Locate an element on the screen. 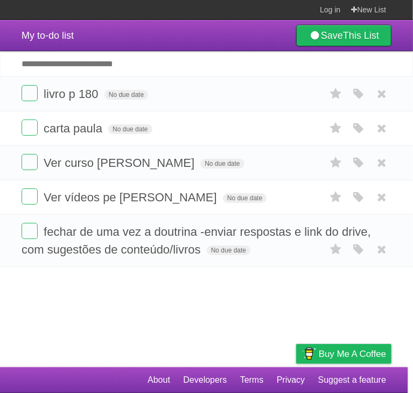 The image size is (413, 393). a: Privacy is located at coordinates (291, 380).